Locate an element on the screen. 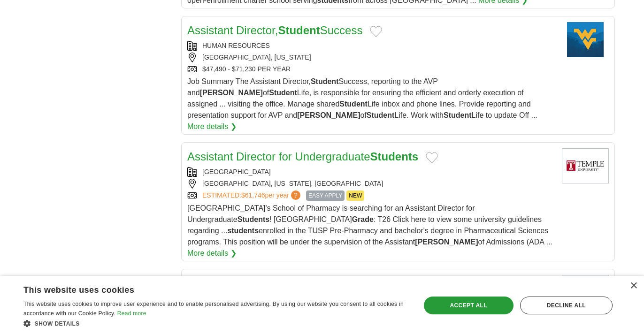 The image size is (644, 335). div: $47,490 - $71,230 PER YEAR is located at coordinates (370, 69).